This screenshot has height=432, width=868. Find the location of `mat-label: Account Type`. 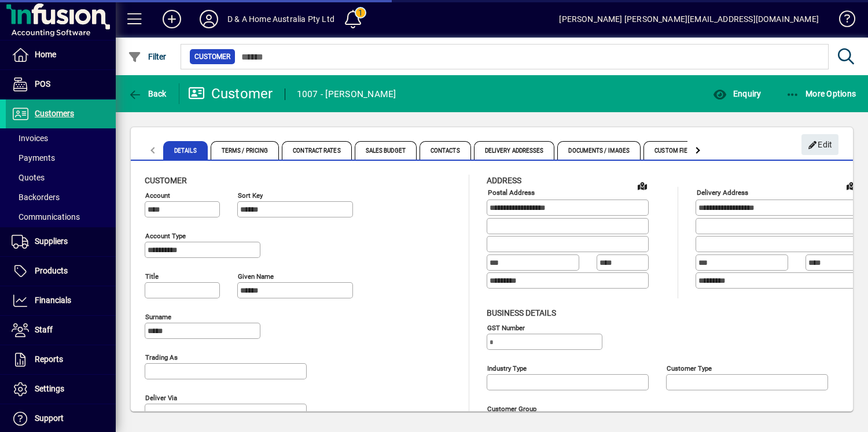

mat-label: Account Type is located at coordinates (166, 236).